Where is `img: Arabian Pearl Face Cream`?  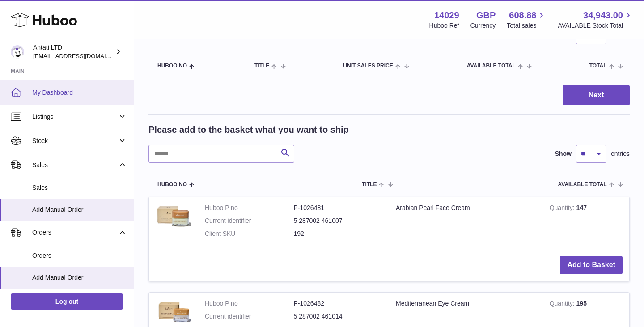
img: Arabian Pearl Face Cream is located at coordinates (173, 216).